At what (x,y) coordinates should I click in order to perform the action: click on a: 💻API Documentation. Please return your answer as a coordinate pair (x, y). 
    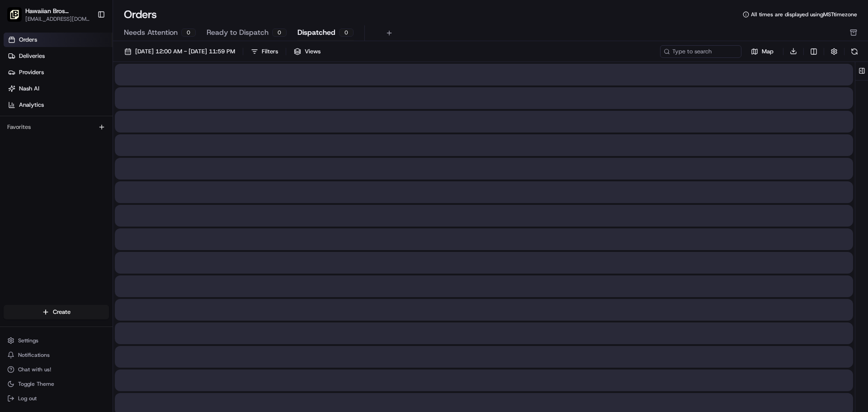
    Looking at the image, I should click on (111, 135).